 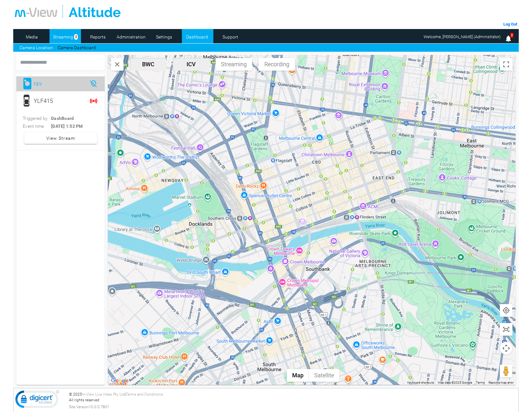 I want to click on a: Settings, so click(x=164, y=37).